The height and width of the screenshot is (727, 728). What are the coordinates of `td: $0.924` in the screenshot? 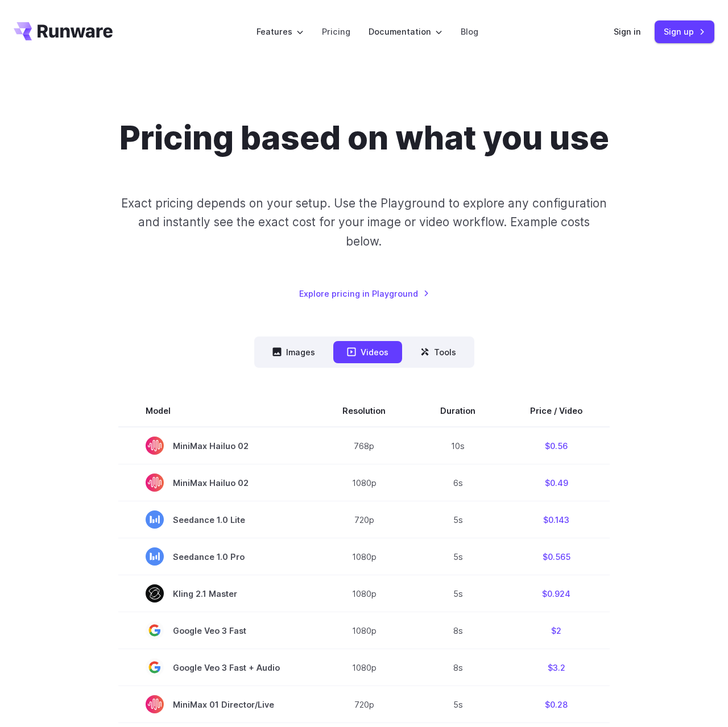 It's located at (556, 593).